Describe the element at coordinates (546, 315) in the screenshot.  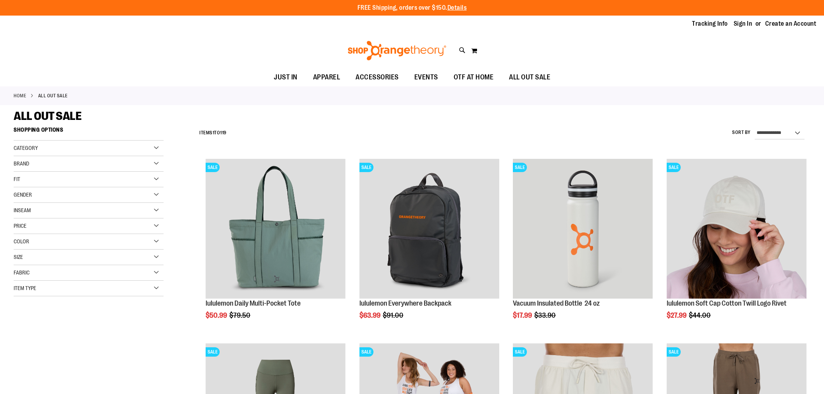
I see `span: $33.90` at that location.